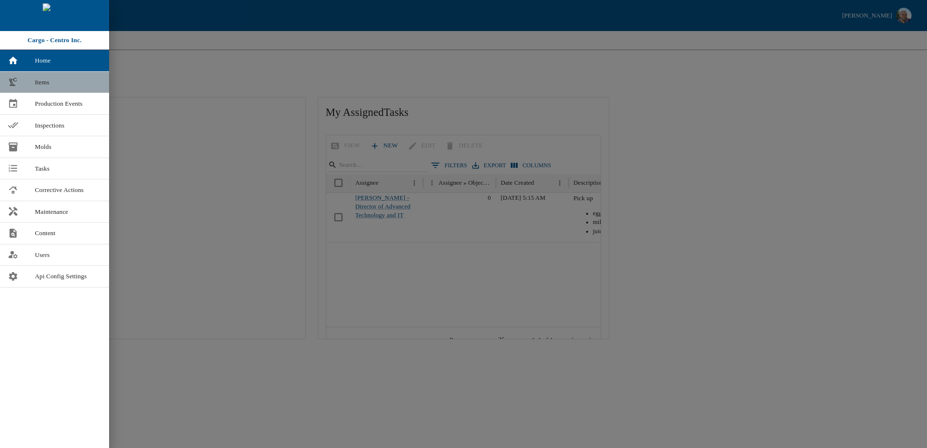 The height and width of the screenshot is (448, 927). I want to click on span: Api Config Settings, so click(68, 276).